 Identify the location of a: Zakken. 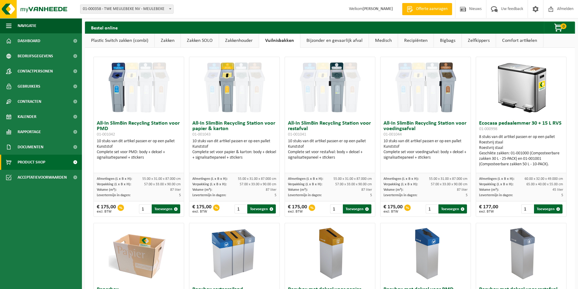
(168, 41).